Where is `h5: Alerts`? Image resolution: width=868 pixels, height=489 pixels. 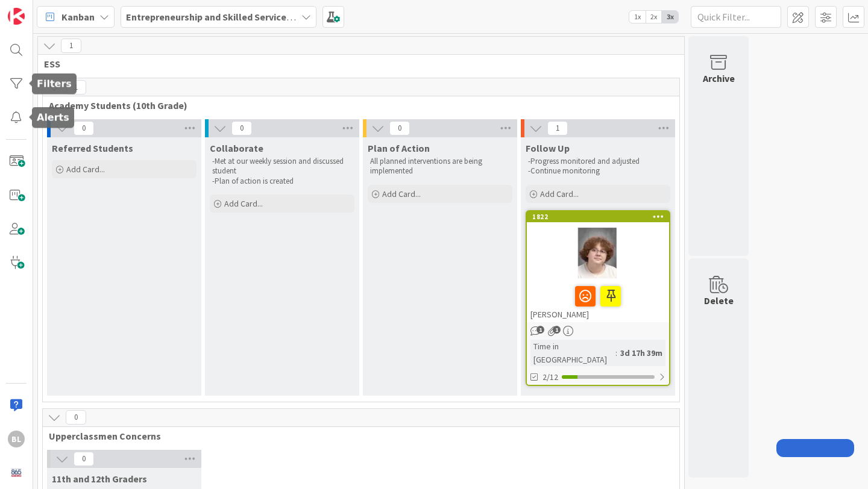 h5: Alerts is located at coordinates (53, 117).